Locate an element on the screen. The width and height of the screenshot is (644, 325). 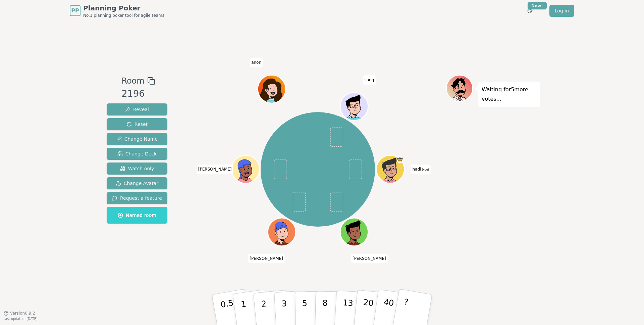
button: New! is located at coordinates (530, 11).